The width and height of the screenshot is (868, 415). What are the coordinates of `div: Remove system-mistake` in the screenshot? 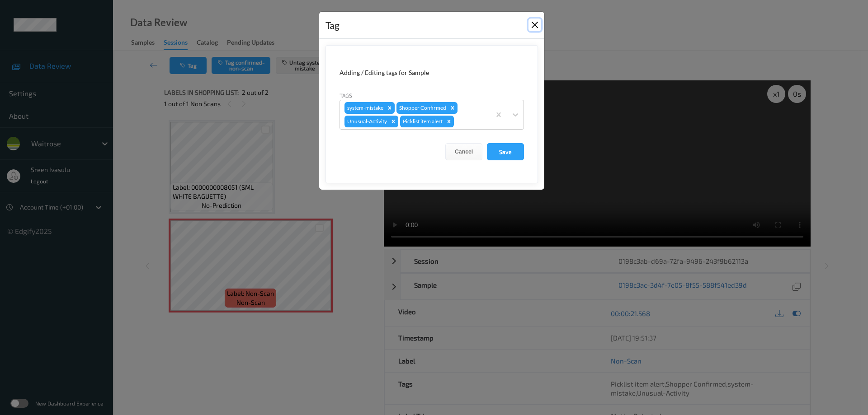 It's located at (390, 108).